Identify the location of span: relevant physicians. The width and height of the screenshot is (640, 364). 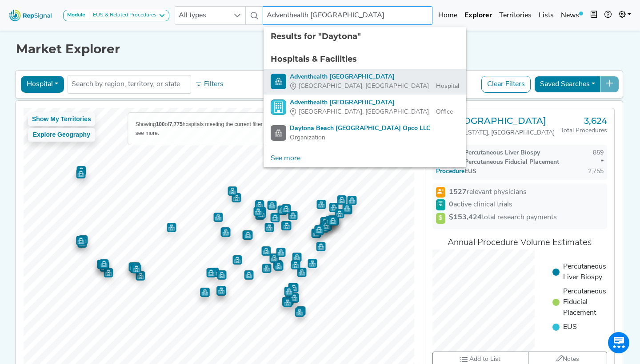
(487, 193).